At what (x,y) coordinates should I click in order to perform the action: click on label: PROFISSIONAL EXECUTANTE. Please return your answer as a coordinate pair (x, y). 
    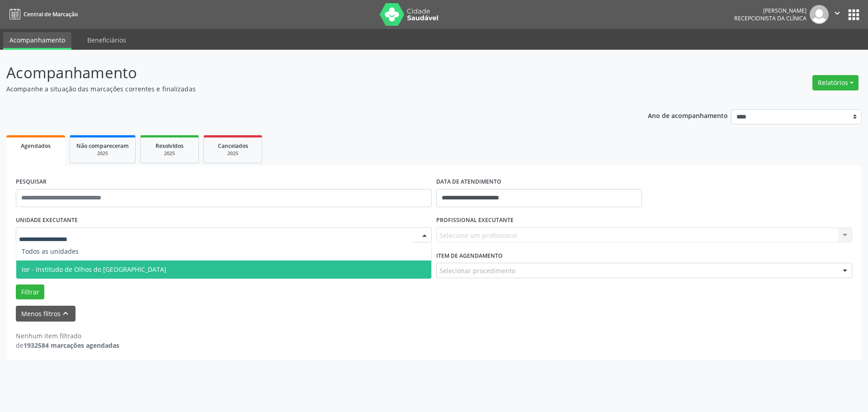
    Looking at the image, I should click on (475, 220).